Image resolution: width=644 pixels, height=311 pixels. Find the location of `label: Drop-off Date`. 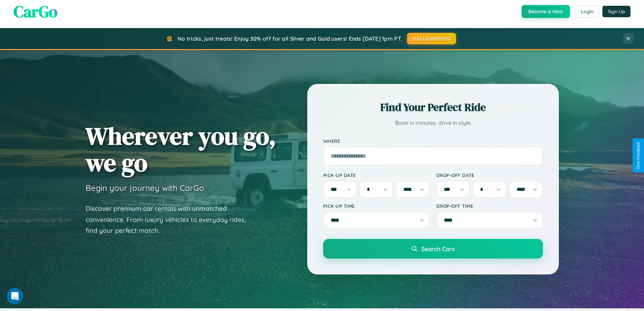

label: Drop-off Date is located at coordinates (489, 175).